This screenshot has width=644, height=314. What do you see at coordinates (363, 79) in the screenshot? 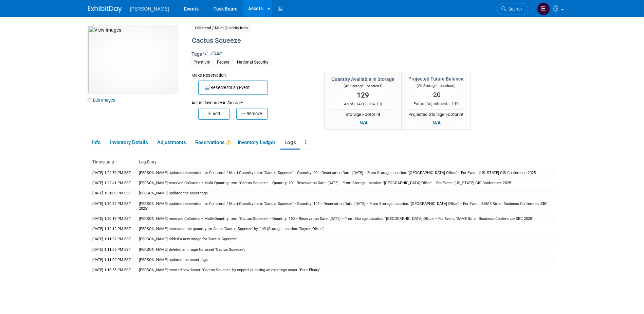
I see `div: Quantity Available in Storage` at bounding box center [363, 79].